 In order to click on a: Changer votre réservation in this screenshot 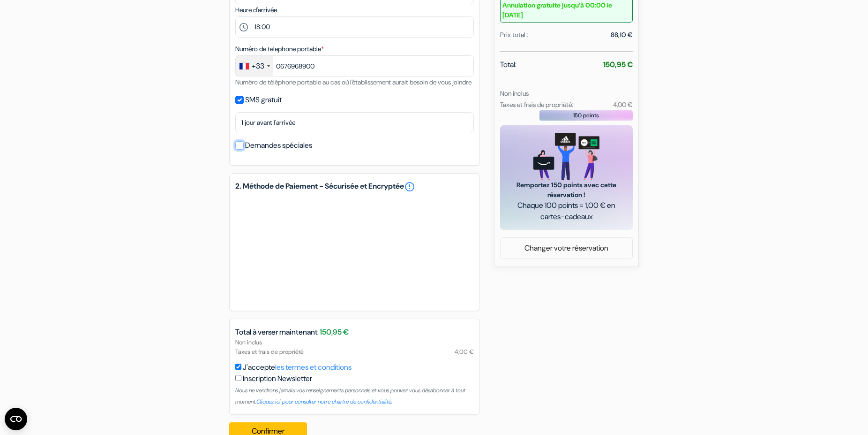, I will do `click(566, 248)`.